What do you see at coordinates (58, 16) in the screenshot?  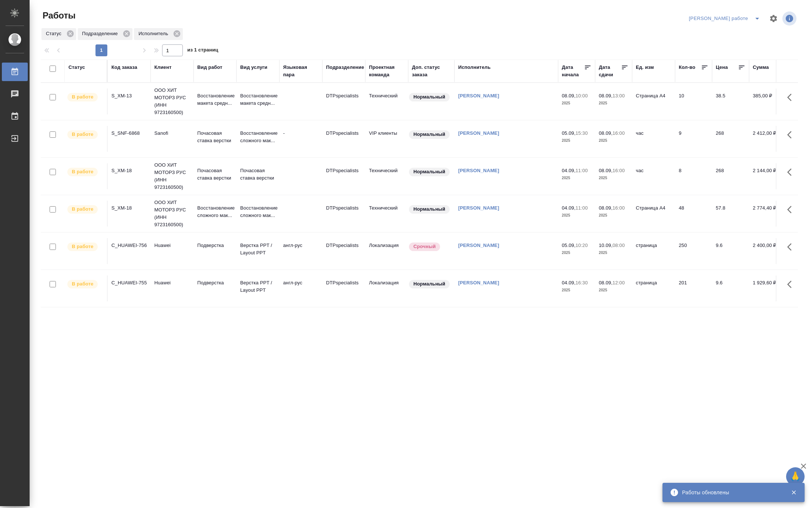 I see `span: Работы` at bounding box center [58, 16].